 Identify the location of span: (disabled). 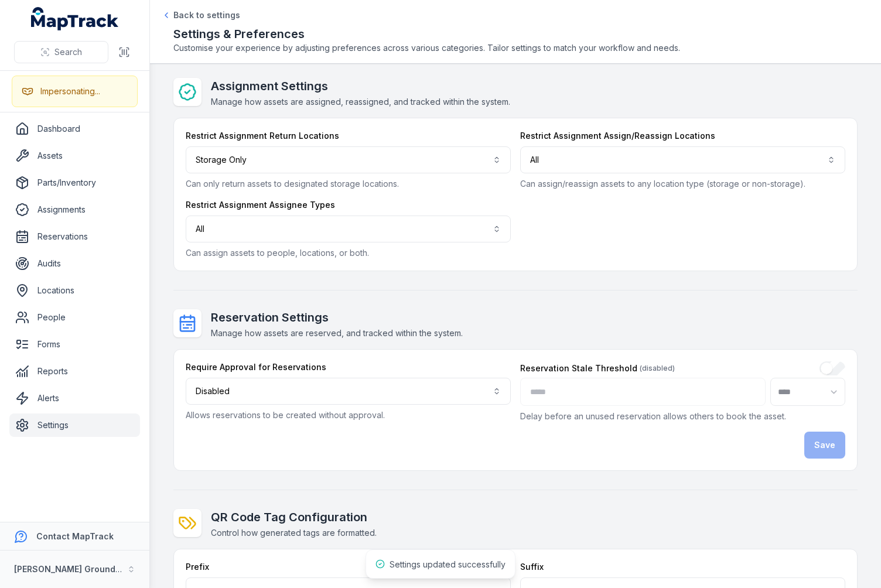
(657, 368).